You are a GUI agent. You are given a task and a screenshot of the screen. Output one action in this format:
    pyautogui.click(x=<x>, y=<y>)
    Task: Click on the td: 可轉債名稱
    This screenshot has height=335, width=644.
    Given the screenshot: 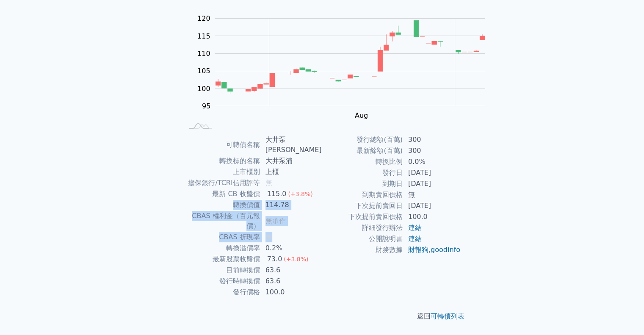 What is the action you would take?
    pyautogui.click(x=222, y=145)
    